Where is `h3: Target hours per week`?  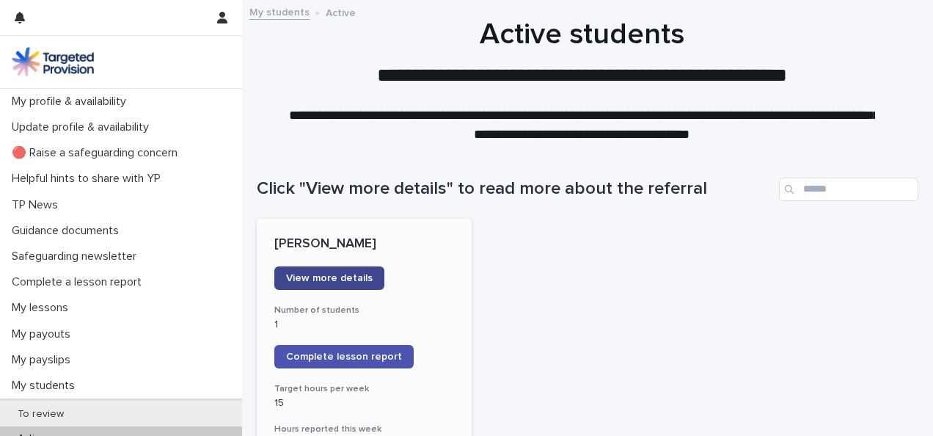 h3: Target hours per week is located at coordinates (364, 389).